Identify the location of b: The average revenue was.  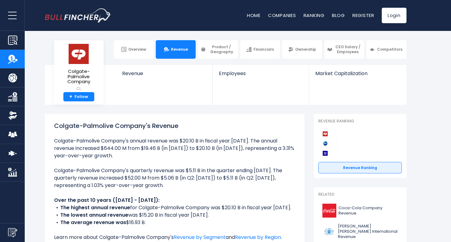
(93, 222).